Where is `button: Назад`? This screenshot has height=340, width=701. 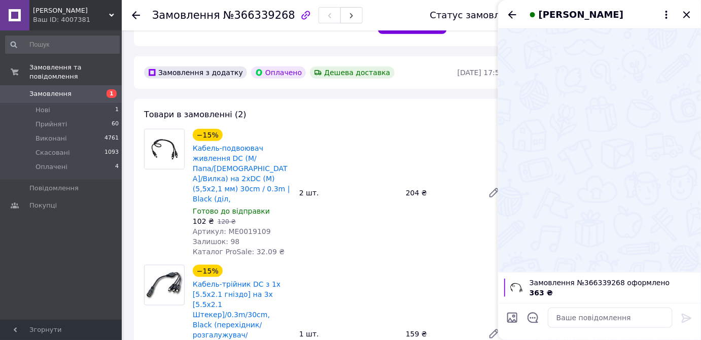
button: Назад is located at coordinates (512, 15).